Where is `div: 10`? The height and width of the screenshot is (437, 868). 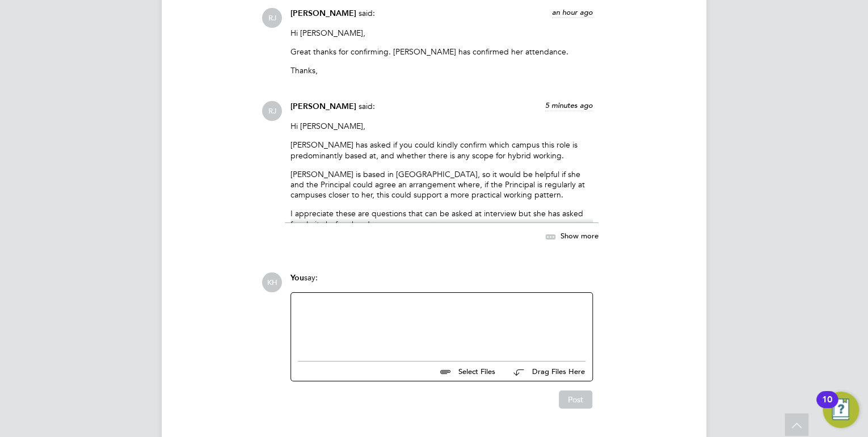 div: 10 is located at coordinates (828, 407).